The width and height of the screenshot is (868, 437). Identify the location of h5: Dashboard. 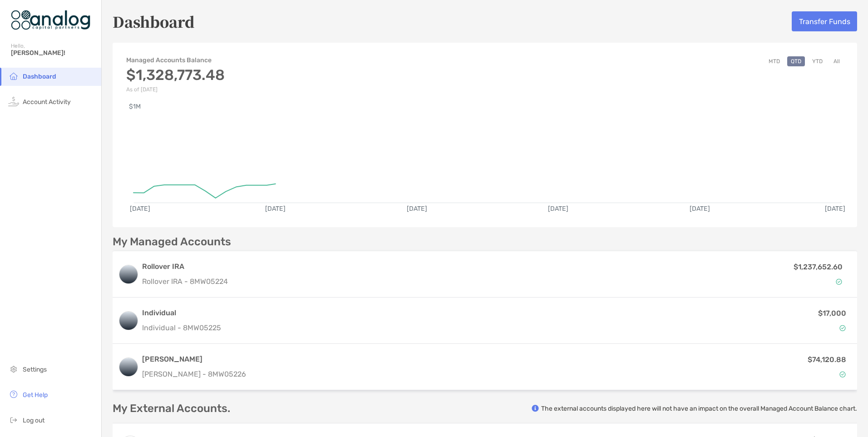
(153, 22).